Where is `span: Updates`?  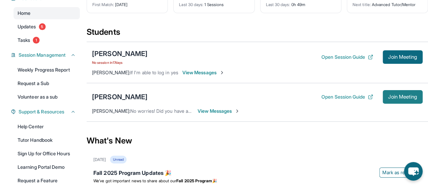 span: Updates is located at coordinates (27, 27).